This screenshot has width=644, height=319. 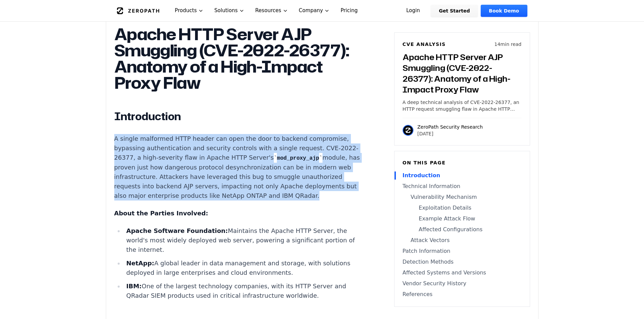 I want to click on a: Book Demo, so click(x=504, y=11).